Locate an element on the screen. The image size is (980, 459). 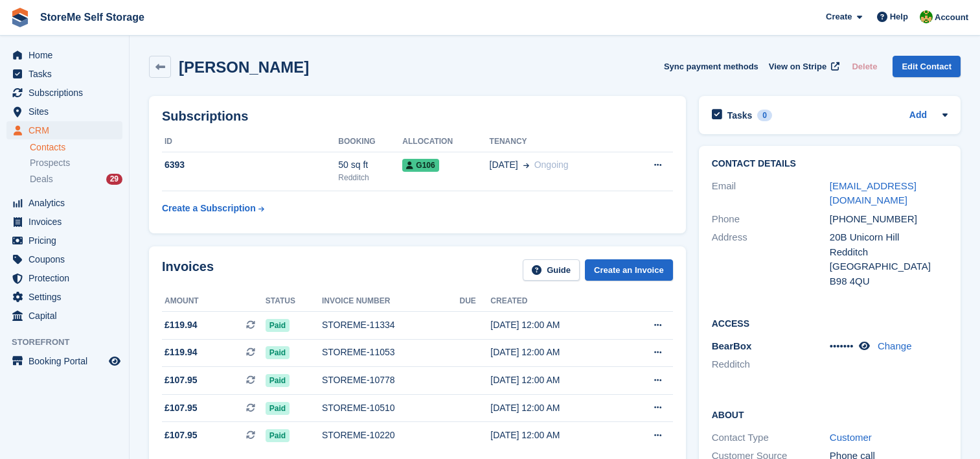
th: Booking is located at coordinates (370, 142).